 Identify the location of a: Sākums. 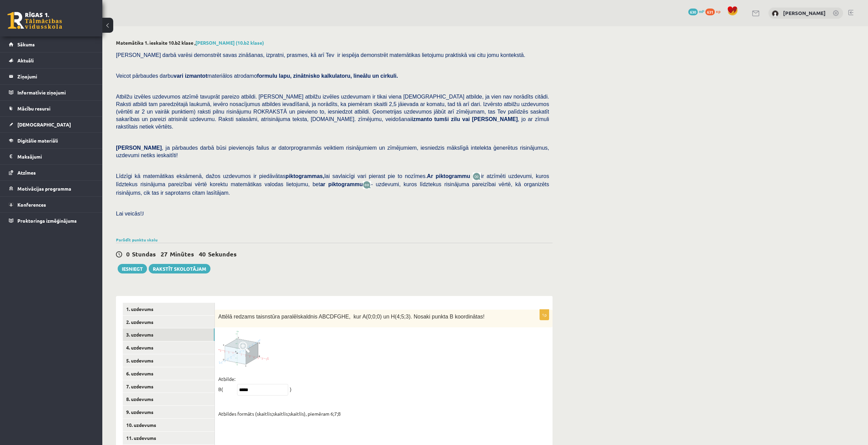
(51, 45).